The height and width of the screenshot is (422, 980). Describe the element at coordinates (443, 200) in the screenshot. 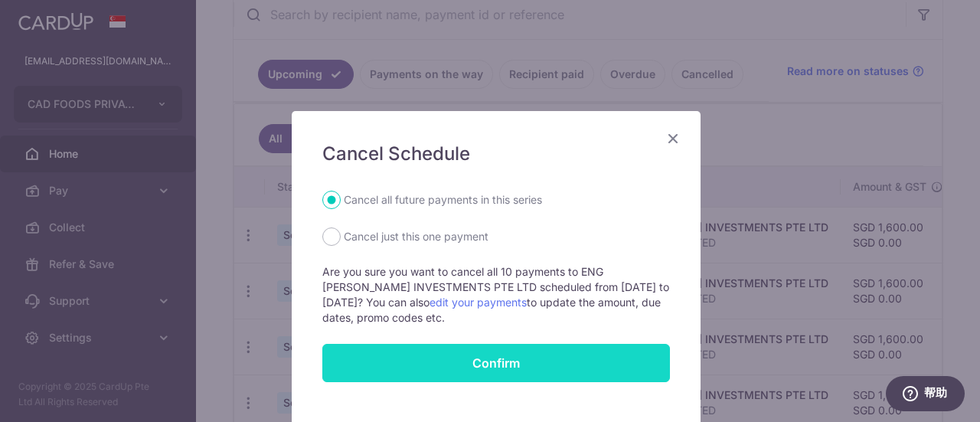

I see `label: Cancel all future payments in this series` at that location.